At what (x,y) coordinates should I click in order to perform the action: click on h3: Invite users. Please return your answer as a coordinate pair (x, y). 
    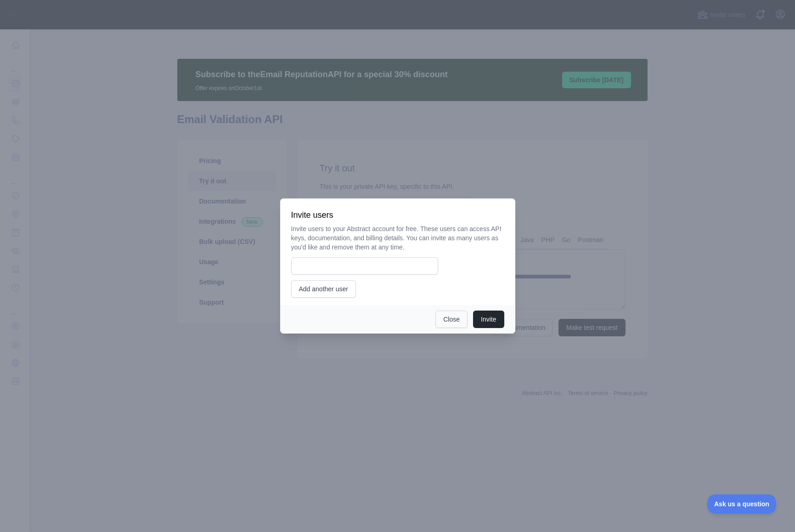
    Looking at the image, I should click on (398, 215).